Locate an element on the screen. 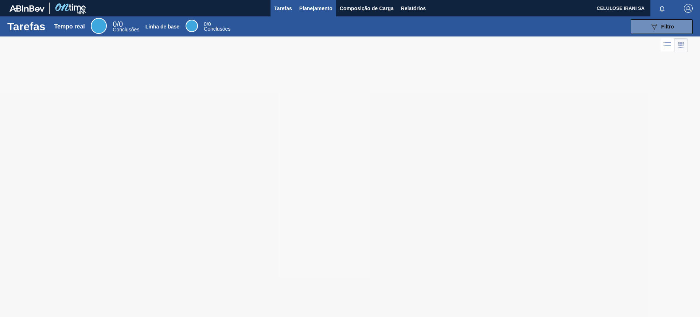 This screenshot has width=700, height=317. font: Planejamento is located at coordinates (316, 8).